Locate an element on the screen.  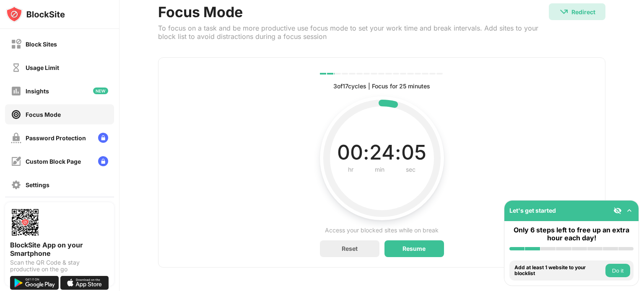
img: download-on-the-app-store.svg is located at coordinates (85, 283).